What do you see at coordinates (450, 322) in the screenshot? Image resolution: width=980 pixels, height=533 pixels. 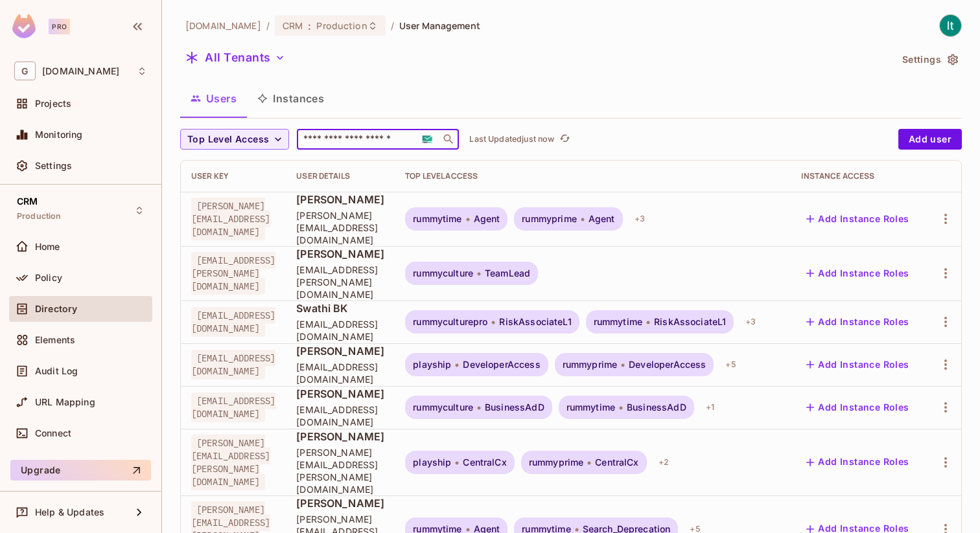 I see `span: rummyculturepro` at bounding box center [450, 322].